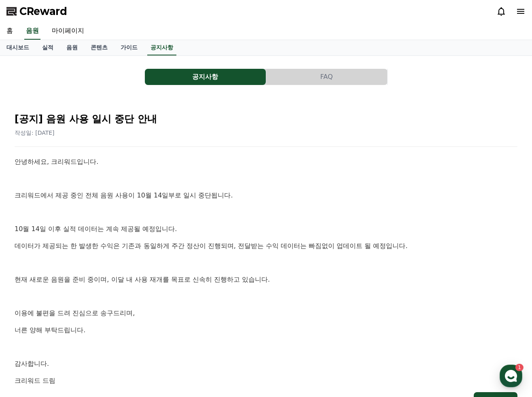  Describe the element at coordinates (129, 48) in the screenshot. I see `a: 가이드` at that location.